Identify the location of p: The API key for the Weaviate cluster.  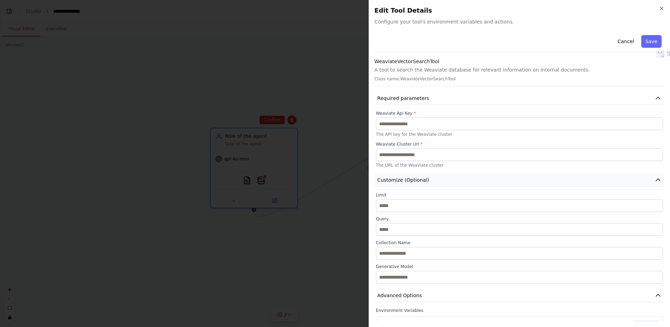
(519, 134).